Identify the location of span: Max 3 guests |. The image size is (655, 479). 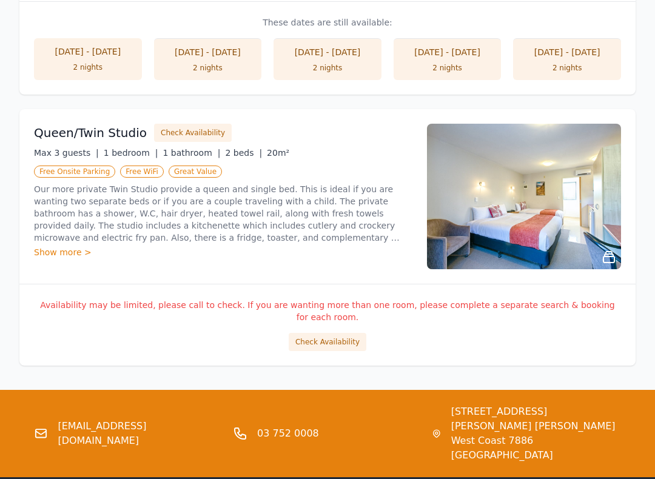
(66, 153).